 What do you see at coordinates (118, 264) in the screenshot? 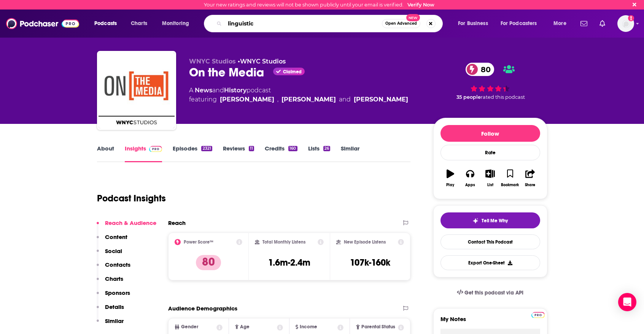
I see `p: Contacts` at bounding box center [118, 264].